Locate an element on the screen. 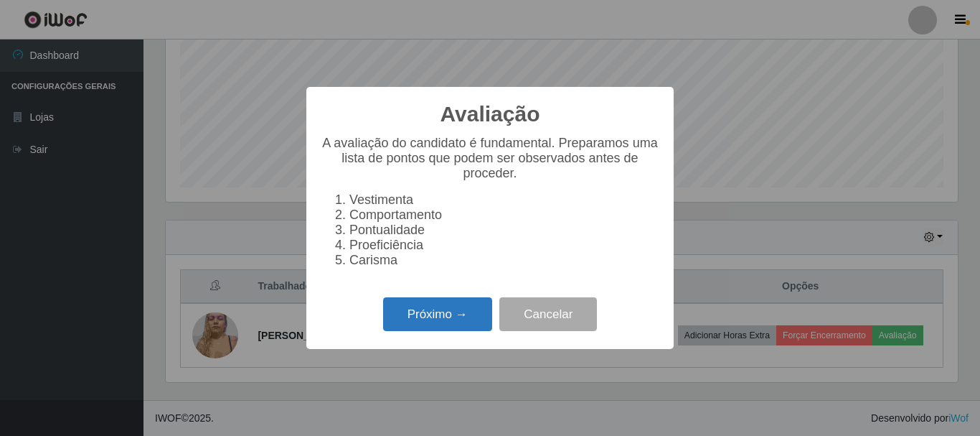  li: Pontualidade is located at coordinates (504, 230).